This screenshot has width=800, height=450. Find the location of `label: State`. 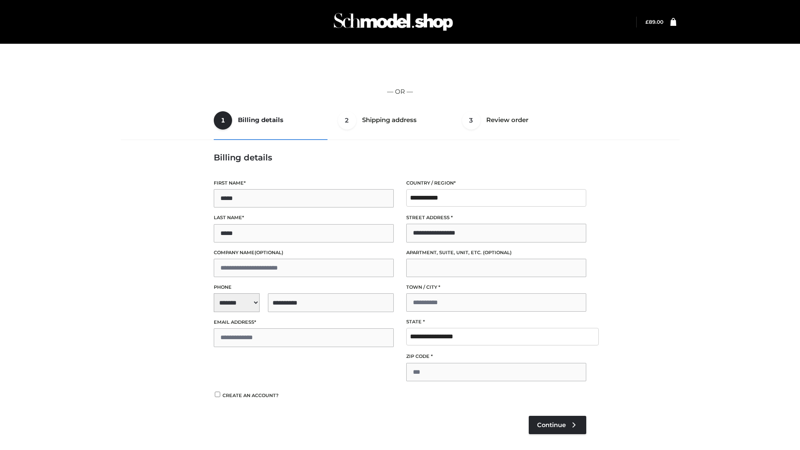

label: State is located at coordinates (496, 322).